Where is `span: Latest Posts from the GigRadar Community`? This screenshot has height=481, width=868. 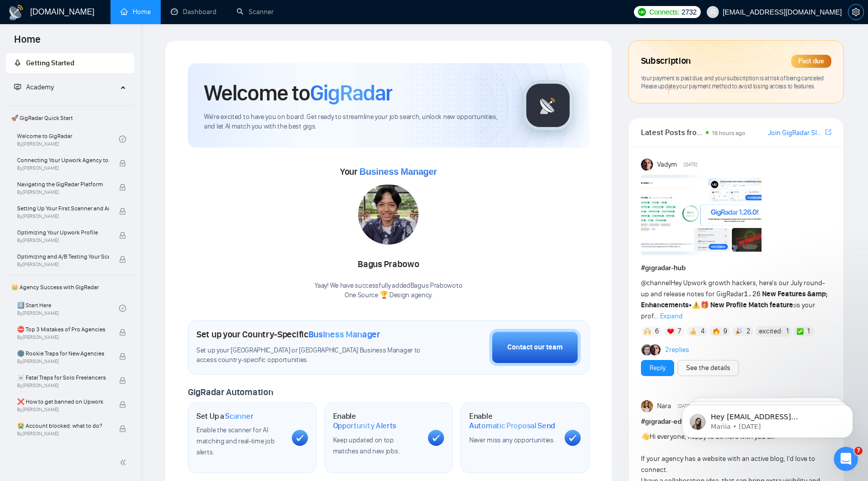
span: Latest Posts from the GigRadar Community is located at coordinates (672, 132).